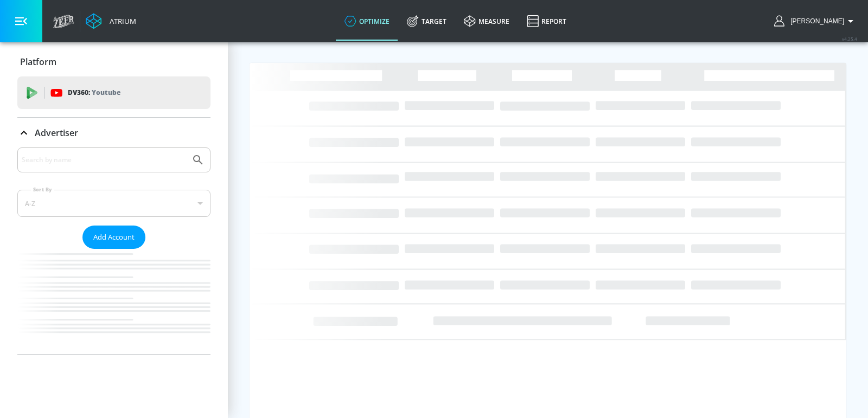 Image resolution: width=868 pixels, height=418 pixels. Describe the element at coordinates (114, 237) in the screenshot. I see `button: Add Account` at that location.